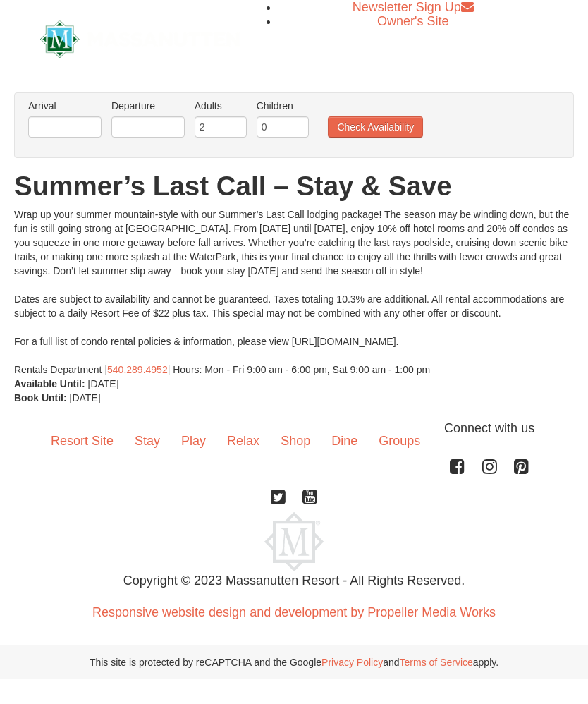 This screenshot has height=704, width=588. I want to click on label: Adults, so click(221, 106).